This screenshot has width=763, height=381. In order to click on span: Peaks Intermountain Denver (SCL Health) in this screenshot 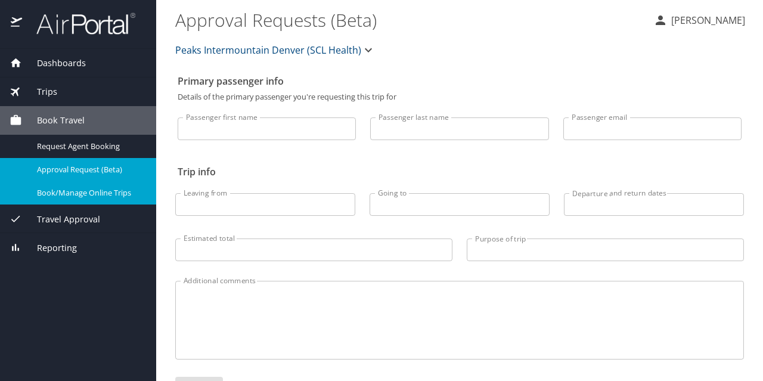, I will do `click(268, 50)`.